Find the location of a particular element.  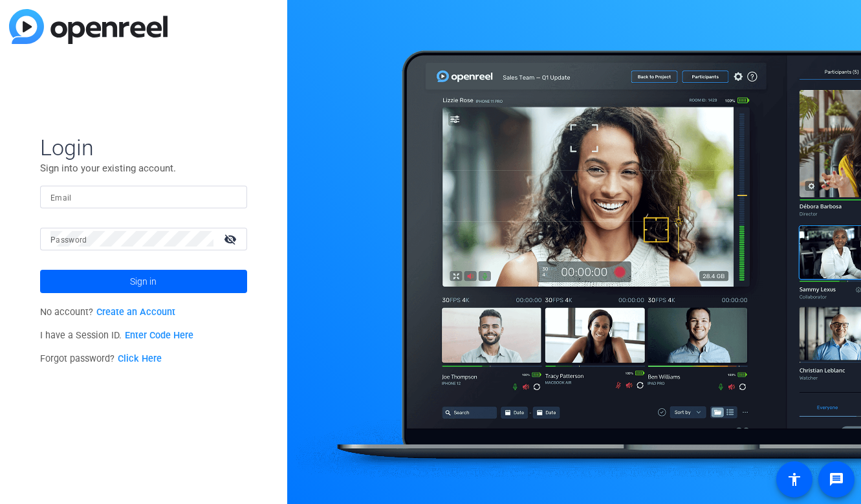

mat-label: Email is located at coordinates (61, 198).